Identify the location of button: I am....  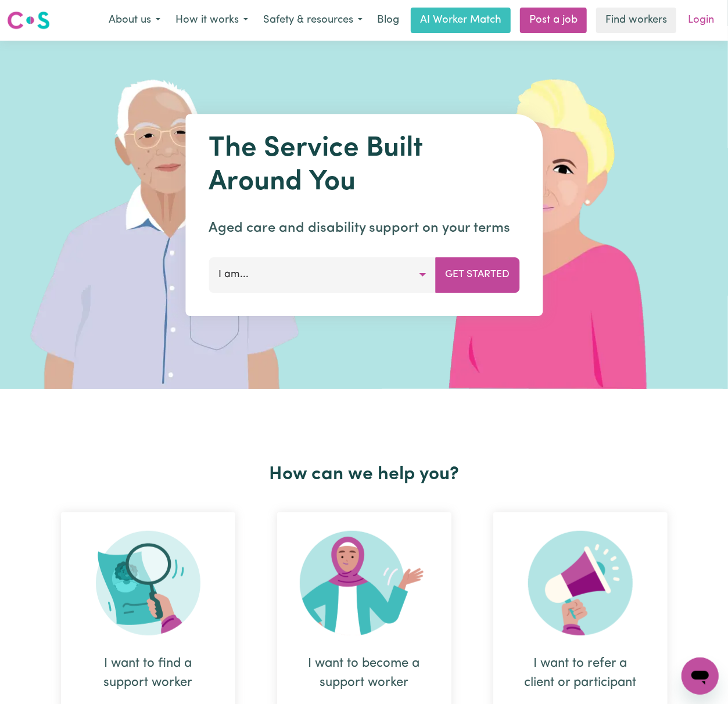
(322, 275).